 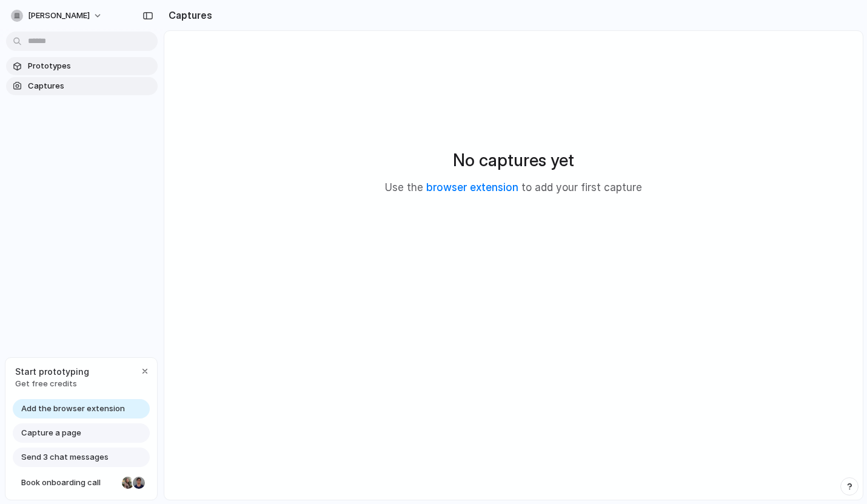 I want to click on div: Nicole Kubica, so click(x=128, y=482).